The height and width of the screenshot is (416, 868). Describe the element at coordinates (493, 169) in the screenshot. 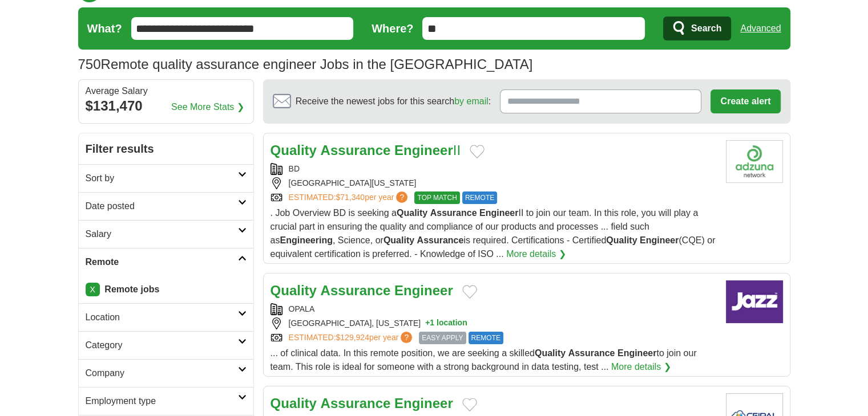

I see `div: BD` at that location.